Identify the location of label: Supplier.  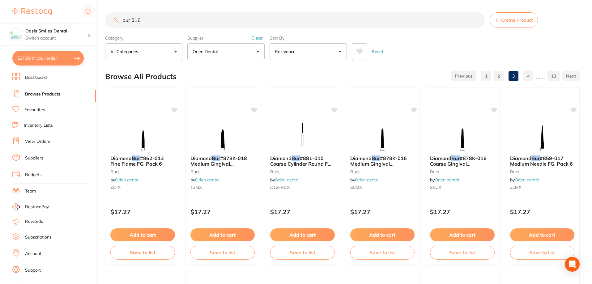
(226, 38).